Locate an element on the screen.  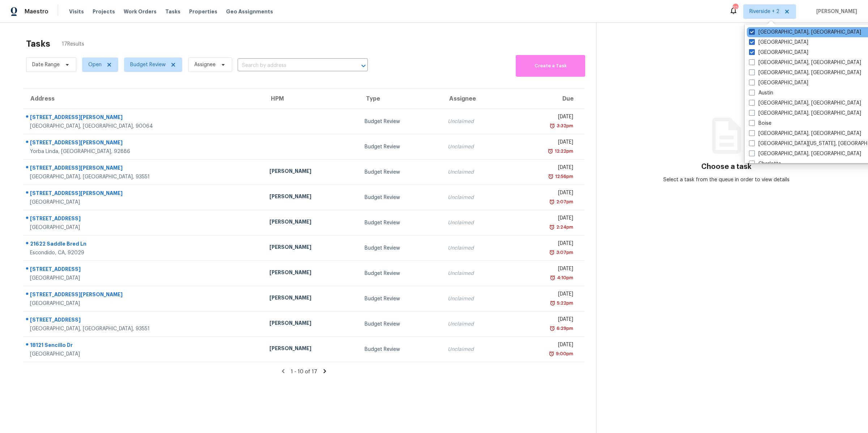
div: 21622 Saddle Bred Ln is located at coordinates (144, 244).